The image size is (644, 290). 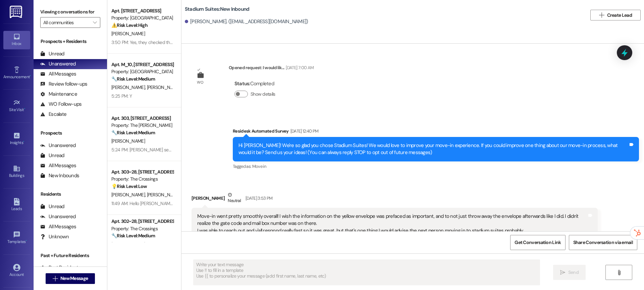 What do you see at coordinates (217, 9) in the screenshot?
I see `b: Stadium Suites: New Inbound` at bounding box center [217, 9].